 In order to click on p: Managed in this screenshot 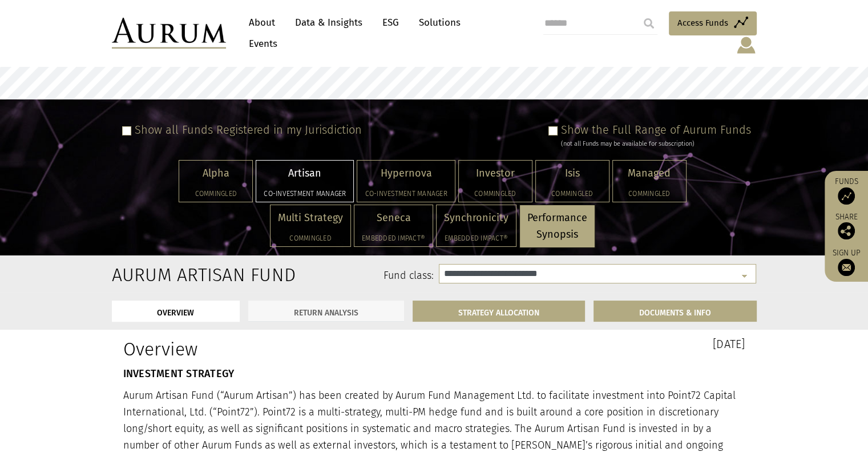, I will do `click(650, 173)`.